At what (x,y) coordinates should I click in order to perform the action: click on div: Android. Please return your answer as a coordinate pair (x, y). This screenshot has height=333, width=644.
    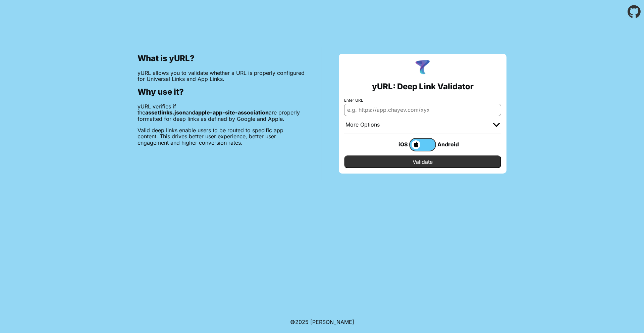
    Looking at the image, I should click on (450, 144).